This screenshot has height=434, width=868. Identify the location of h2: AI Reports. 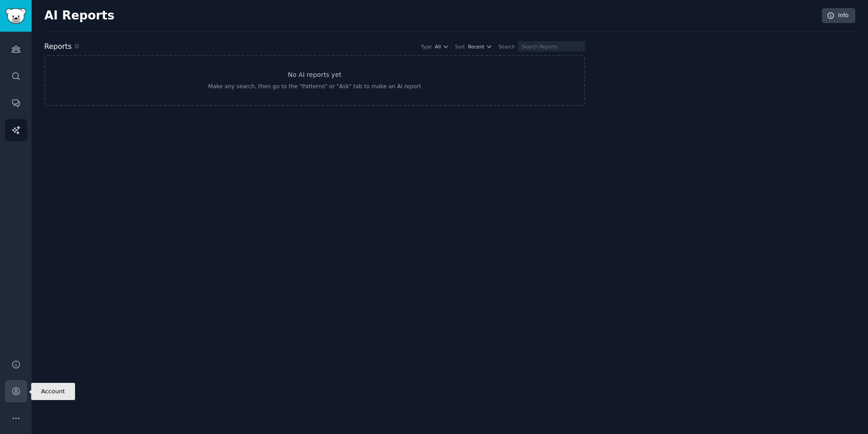
(79, 16).